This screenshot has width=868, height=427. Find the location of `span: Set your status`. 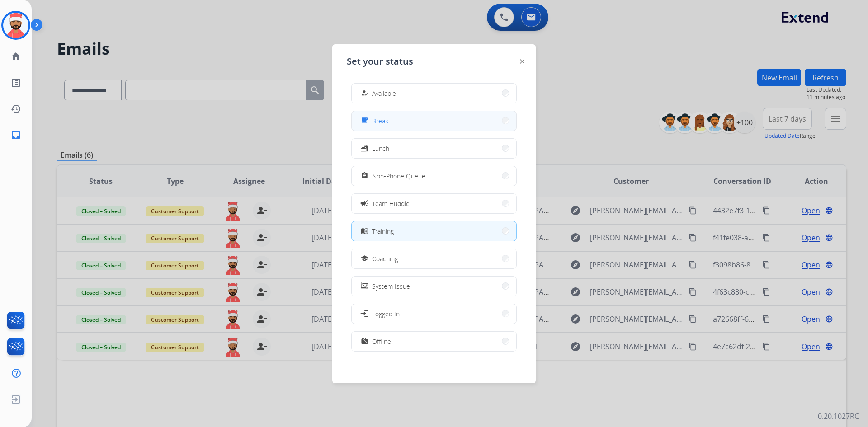

span: Set your status is located at coordinates (379, 61).